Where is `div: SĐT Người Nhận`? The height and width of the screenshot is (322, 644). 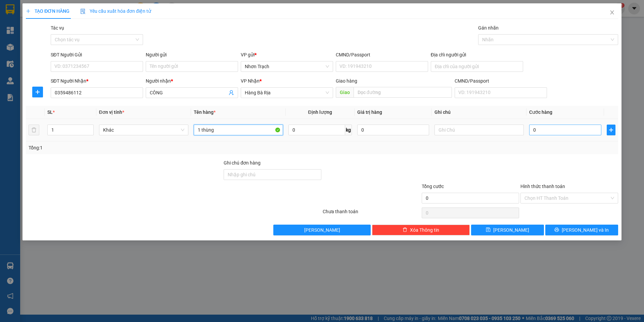 div: SĐT Người Nhận is located at coordinates (97, 81).